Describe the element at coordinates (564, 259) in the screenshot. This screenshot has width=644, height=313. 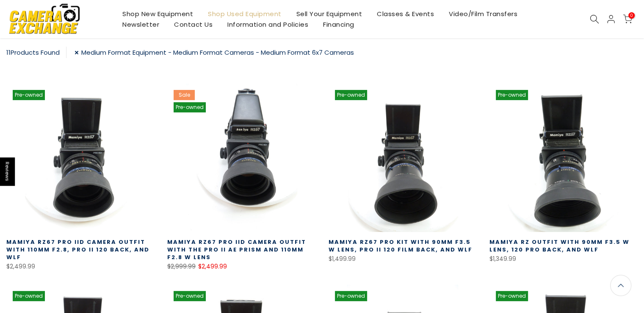
I see `div: $1,349.99` at that location.